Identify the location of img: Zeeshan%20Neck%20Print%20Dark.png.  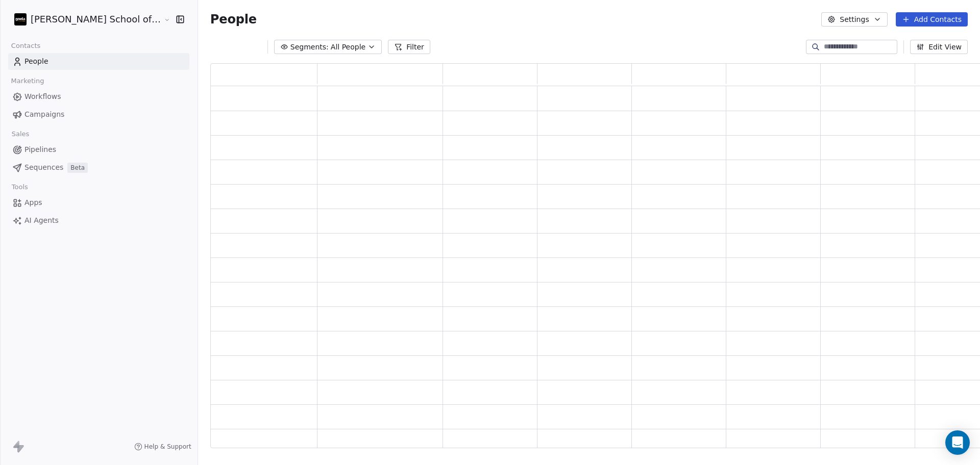
(21, 19).